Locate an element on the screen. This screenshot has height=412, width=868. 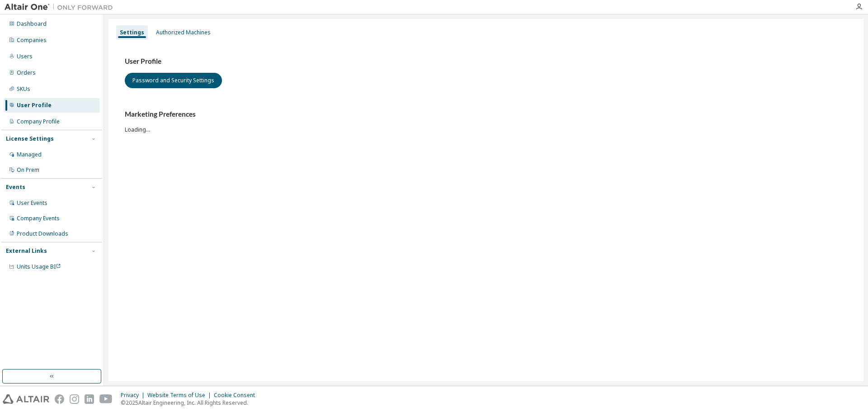
span: Units Usage BI is located at coordinates (39, 266).